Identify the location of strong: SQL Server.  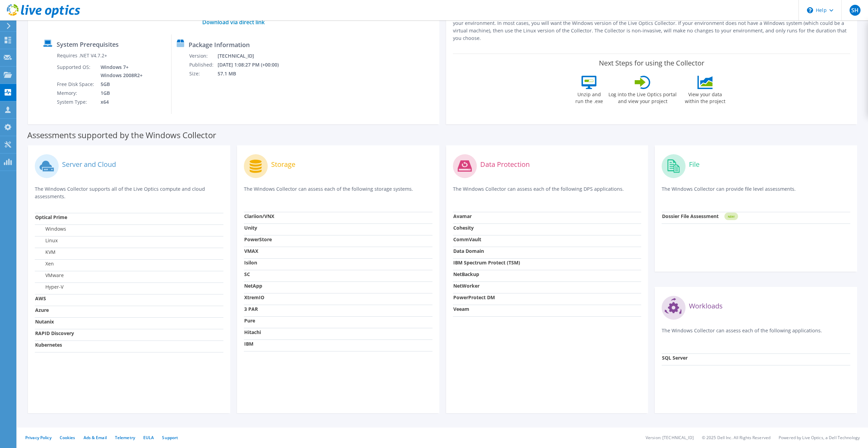
(675, 357).